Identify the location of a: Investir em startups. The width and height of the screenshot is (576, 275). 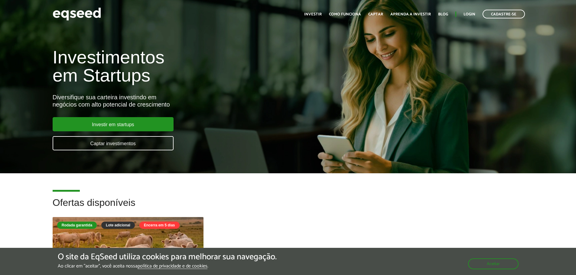
(113, 124).